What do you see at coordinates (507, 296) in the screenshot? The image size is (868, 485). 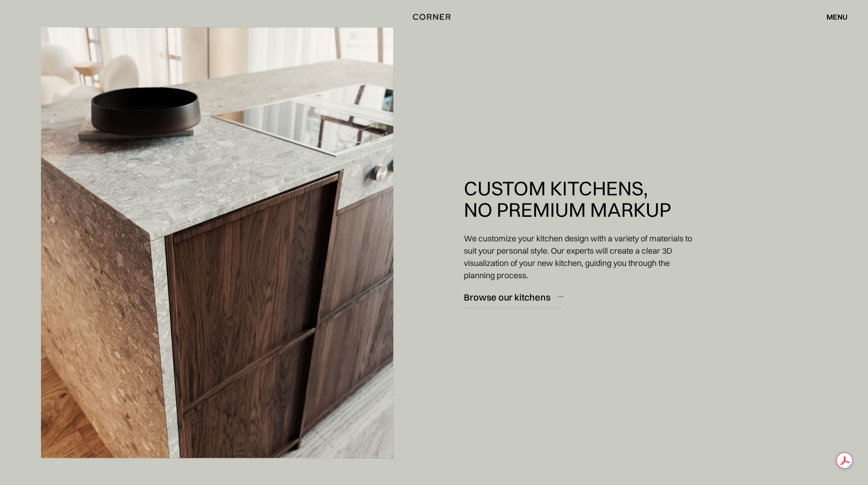 I see `div: Browse our kitchens` at bounding box center [507, 296].